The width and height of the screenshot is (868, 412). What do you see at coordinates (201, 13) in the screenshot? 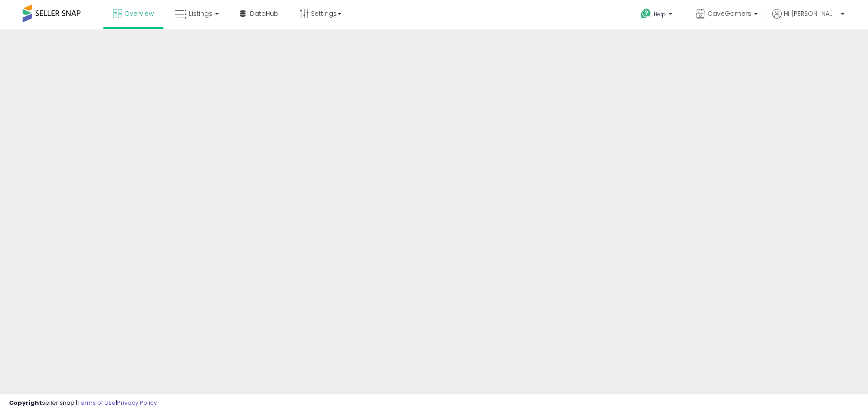
I see `span: Listings` at bounding box center [201, 13].